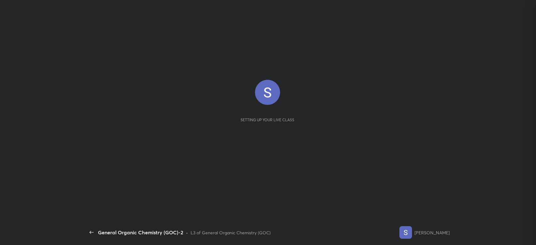  I want to click on div: L3 of General Organic Chemistry (GOC), so click(230, 232).